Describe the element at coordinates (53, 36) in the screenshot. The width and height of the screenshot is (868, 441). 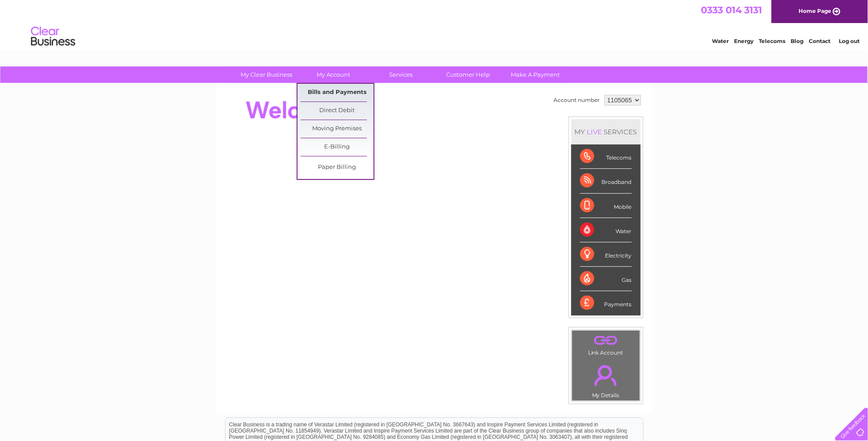
I see `img: logo.png` at that location.